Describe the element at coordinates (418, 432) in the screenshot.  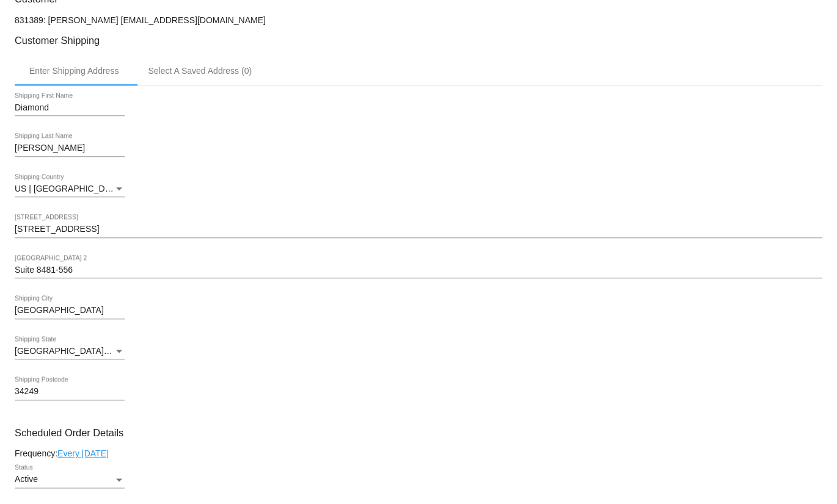
I see `h3: Scheduled Order Details` at that location.